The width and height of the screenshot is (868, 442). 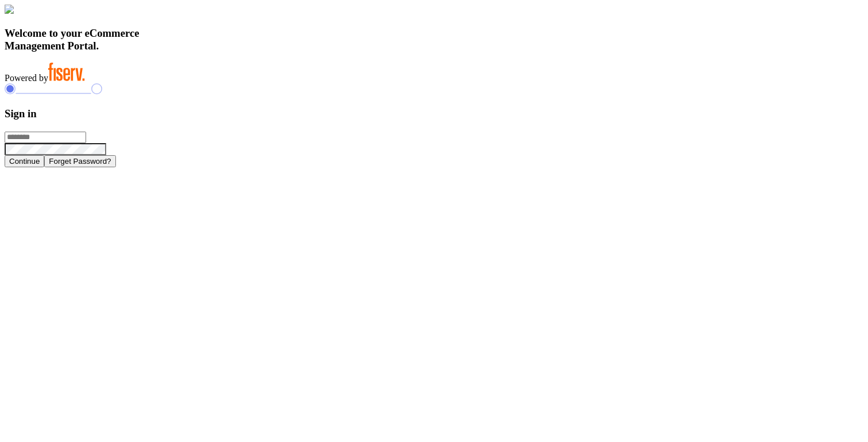 What do you see at coordinates (434, 40) in the screenshot?
I see `h3: Welcome to your eCommerce Management Portal.` at bounding box center [434, 40].